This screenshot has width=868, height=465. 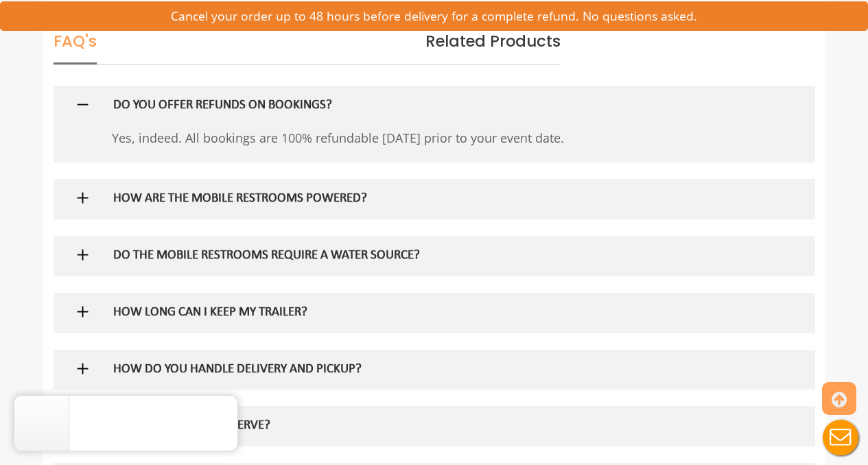 I want to click on h5: DO THE MOBILE RESTROOMS REQUIRE A WATER SOURCE?, so click(x=412, y=256).